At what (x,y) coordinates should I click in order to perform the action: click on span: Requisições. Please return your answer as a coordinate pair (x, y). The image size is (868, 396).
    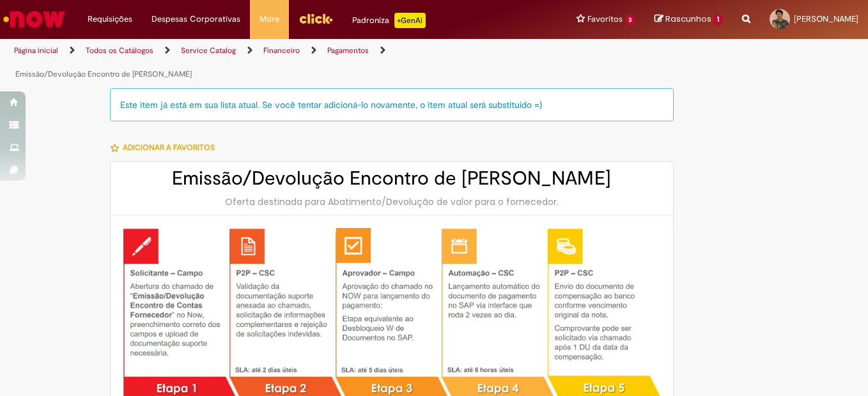
    Looking at the image, I should click on (110, 19).